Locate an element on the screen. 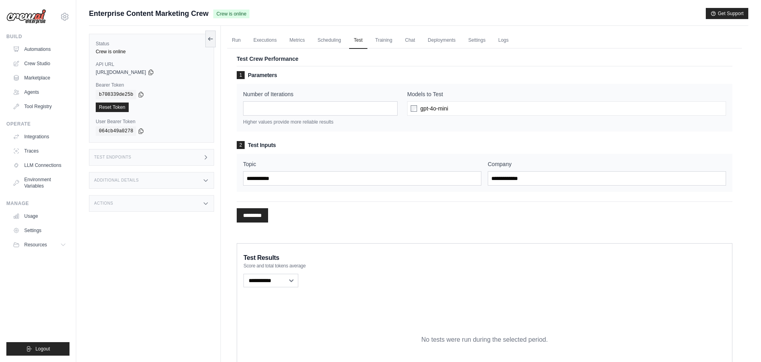 Image resolution: width=761 pixels, height=362 pixels. span: 1 is located at coordinates (241, 75).